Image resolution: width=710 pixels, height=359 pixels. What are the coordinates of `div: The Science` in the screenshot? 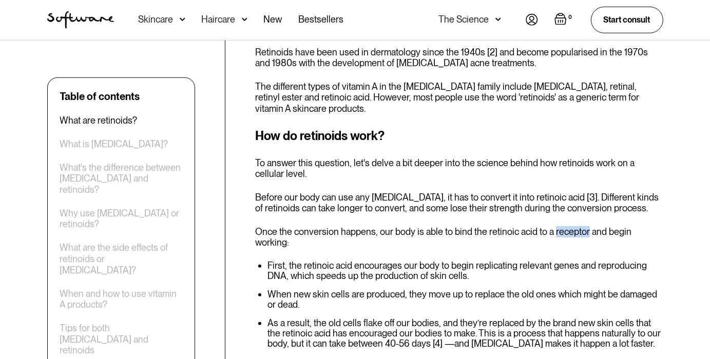 It's located at (464, 20).